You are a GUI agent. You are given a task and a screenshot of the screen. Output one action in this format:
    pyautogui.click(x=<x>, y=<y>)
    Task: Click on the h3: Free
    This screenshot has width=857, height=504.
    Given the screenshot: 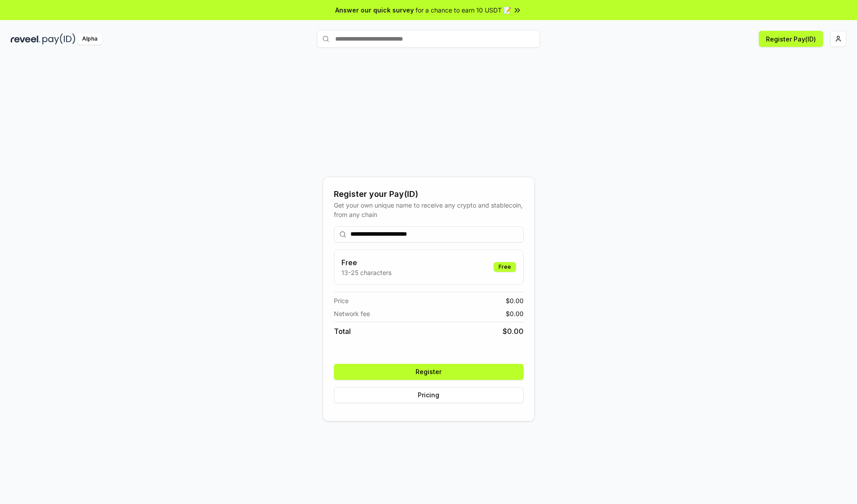 What is the action you would take?
    pyautogui.click(x=366, y=262)
    